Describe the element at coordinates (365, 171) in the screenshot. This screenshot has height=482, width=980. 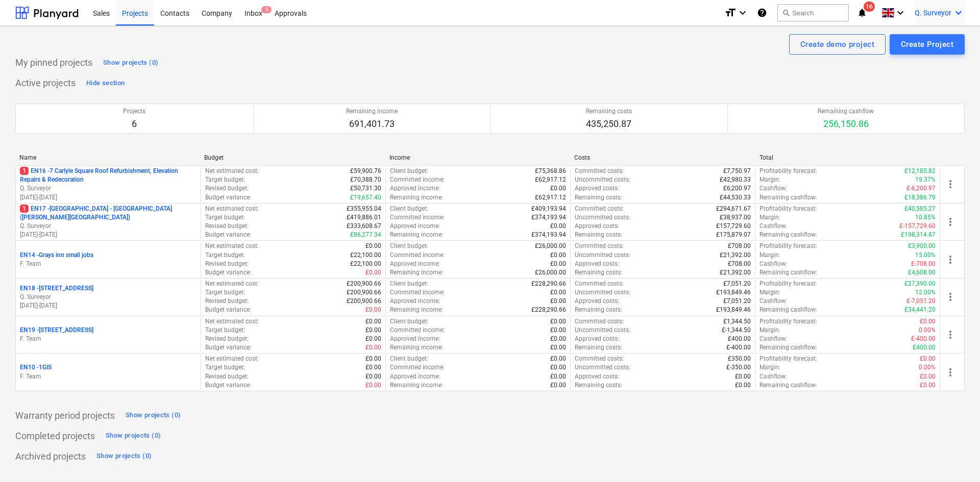
I see `p: £59,900.76` at that location.